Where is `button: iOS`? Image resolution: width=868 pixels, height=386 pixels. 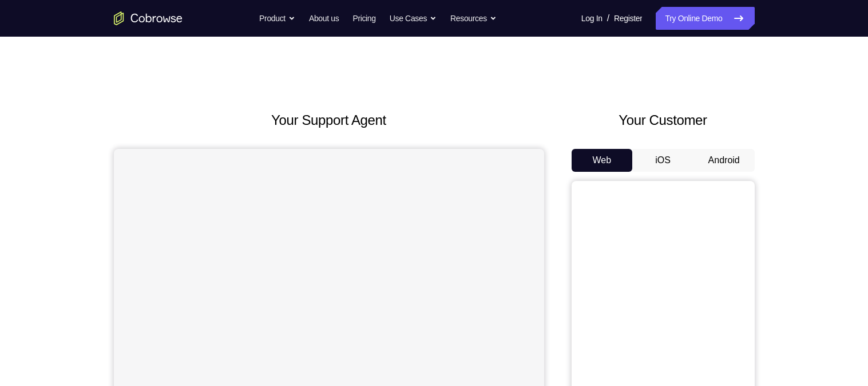 button: iOS is located at coordinates (663, 161).